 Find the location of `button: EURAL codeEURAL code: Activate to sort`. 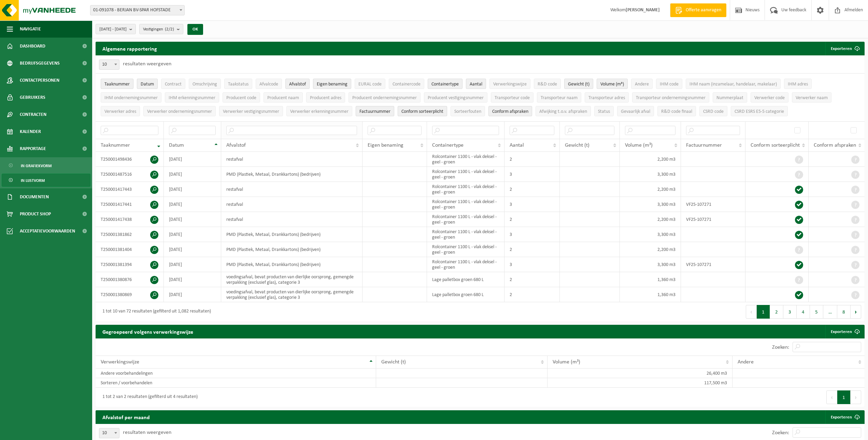

button: EURAL codeEURAL code: Activate to sort is located at coordinates (370, 83).